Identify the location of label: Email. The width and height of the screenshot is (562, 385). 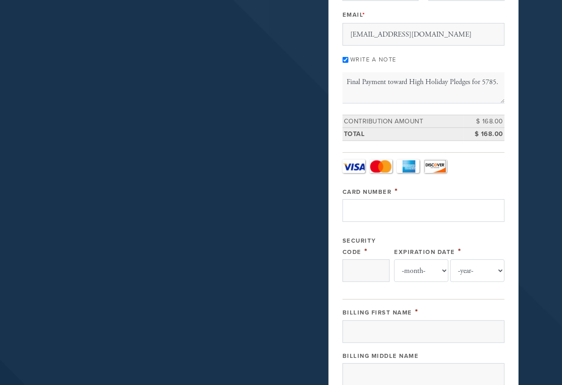
(354, 15).